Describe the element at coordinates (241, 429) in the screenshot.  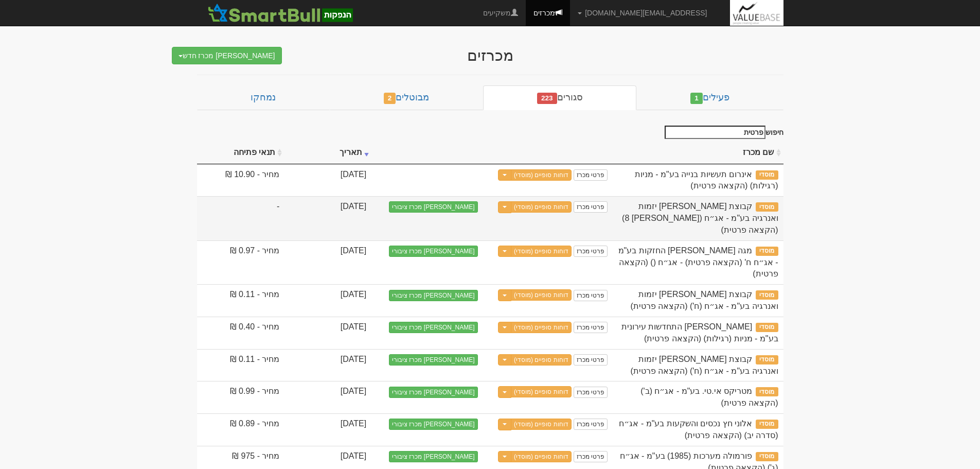
I see `td: מחיר - 0.89 ₪` at that location.